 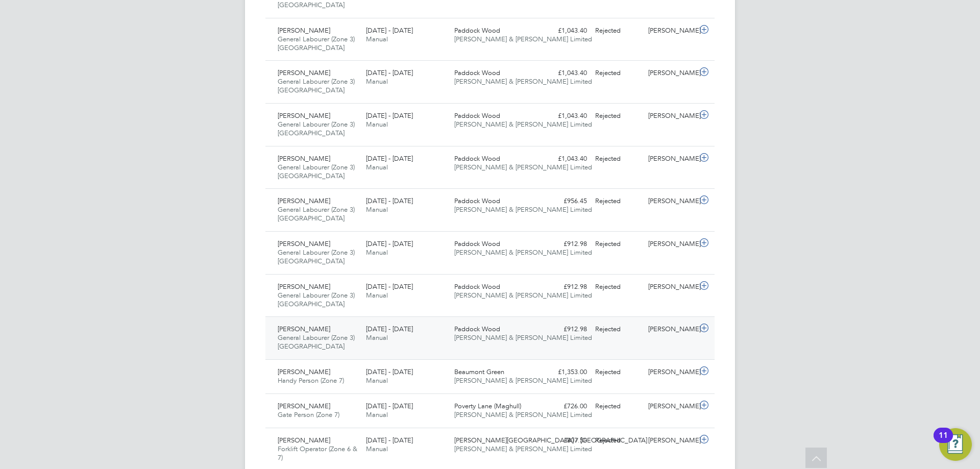 I want to click on span: Gate Person (Zone 7), so click(x=308, y=415).